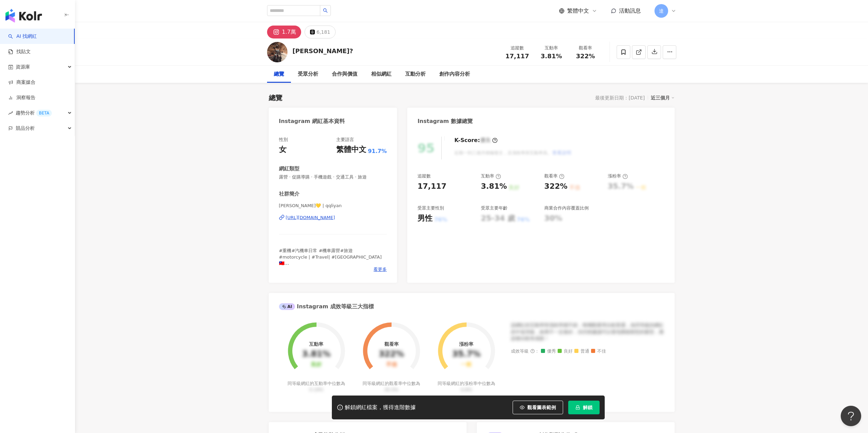 This screenshot has width=868, height=433. What do you see at coordinates (380, 270) in the screenshot?
I see `span: 看更多` at bounding box center [380, 270].